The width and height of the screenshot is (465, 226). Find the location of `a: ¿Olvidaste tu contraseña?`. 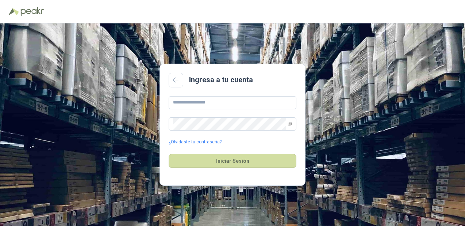

a: ¿Olvidaste tu contraseña? is located at coordinates (195, 142).